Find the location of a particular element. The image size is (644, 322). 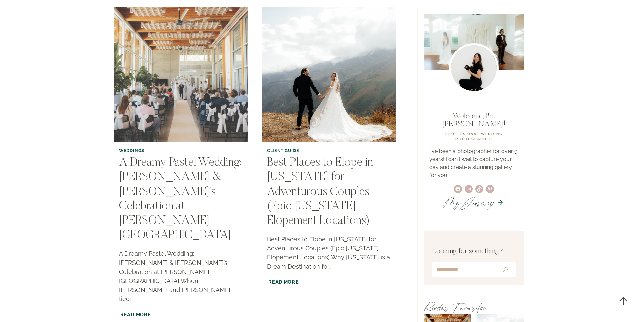

h2: Reader Favorites is located at coordinates (474, 307).